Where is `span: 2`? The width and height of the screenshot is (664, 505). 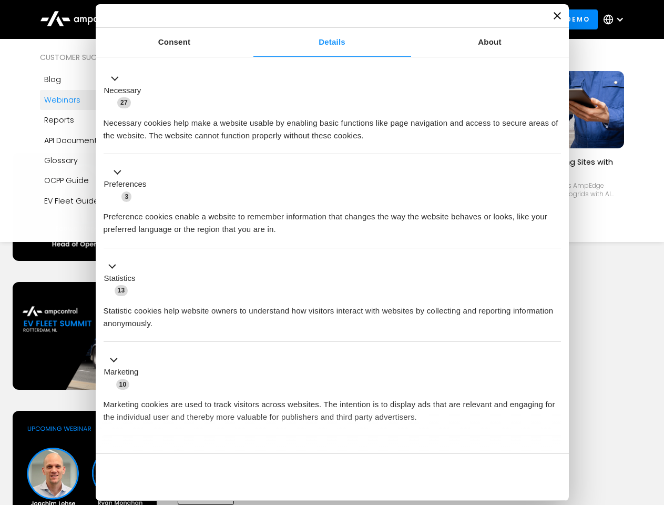
span: 2 is located at coordinates (178, 454).